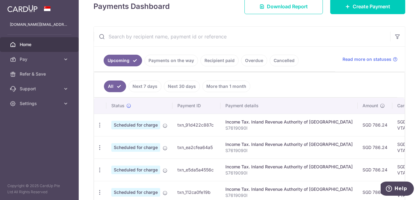 The image size is (420, 200). I want to click on input: Search by recipient name, payment id or reference, so click(242, 37).